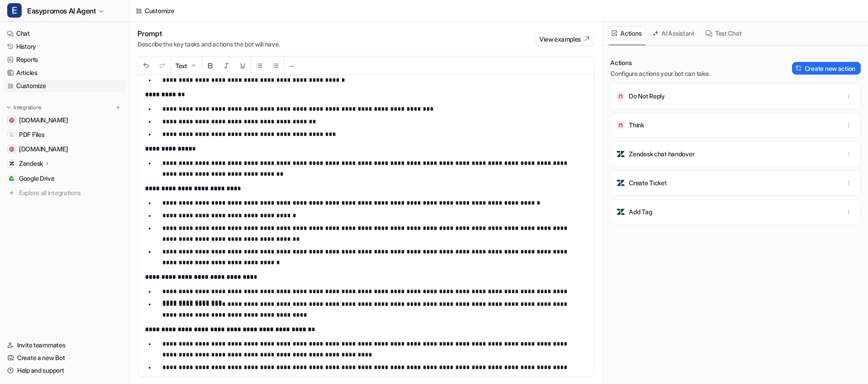  Describe the element at coordinates (620, 154) in the screenshot. I see `img: Zendesk chat handover icon` at that location.